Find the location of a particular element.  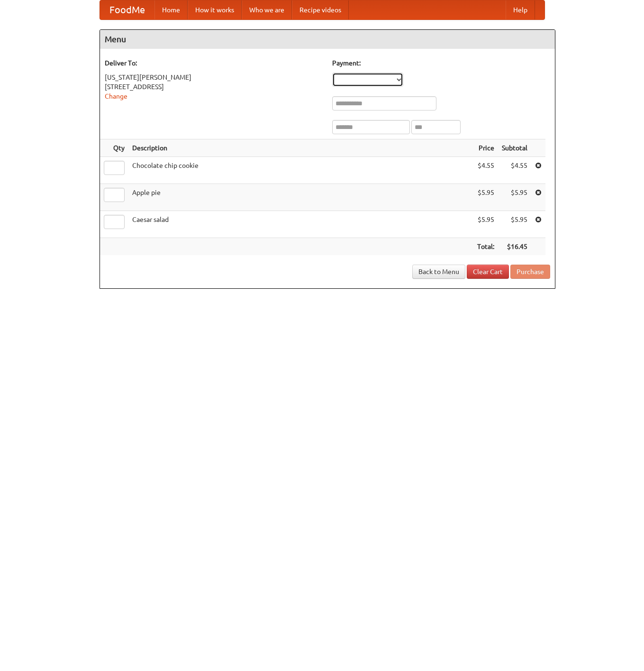

td: Caesar salad is located at coordinates (301, 224).